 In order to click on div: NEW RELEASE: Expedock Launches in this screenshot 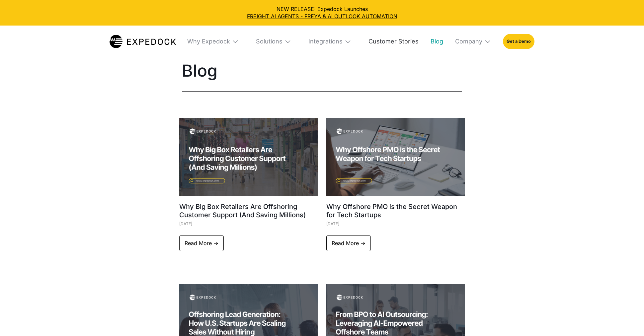, I will do `click(322, 12)`.